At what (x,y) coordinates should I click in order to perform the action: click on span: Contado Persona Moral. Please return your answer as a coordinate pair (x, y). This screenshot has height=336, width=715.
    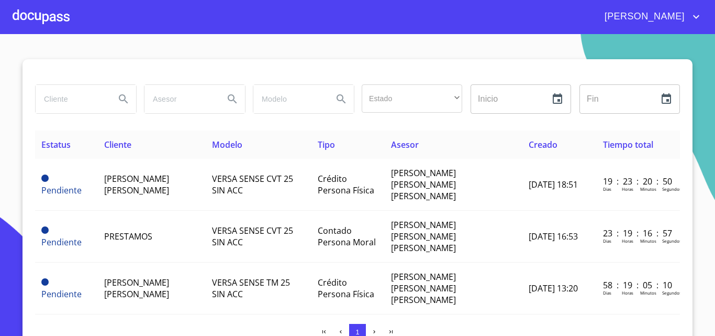
    Looking at the image, I should click on (347, 236).